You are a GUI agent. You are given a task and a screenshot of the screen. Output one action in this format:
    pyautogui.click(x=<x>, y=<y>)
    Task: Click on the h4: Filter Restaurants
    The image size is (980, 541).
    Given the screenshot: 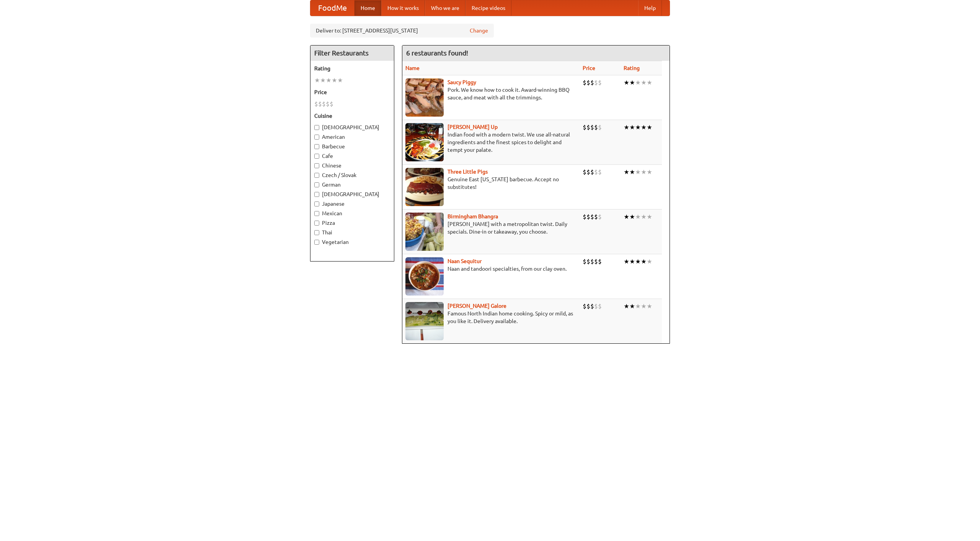 What is the action you would take?
    pyautogui.click(x=353, y=53)
    